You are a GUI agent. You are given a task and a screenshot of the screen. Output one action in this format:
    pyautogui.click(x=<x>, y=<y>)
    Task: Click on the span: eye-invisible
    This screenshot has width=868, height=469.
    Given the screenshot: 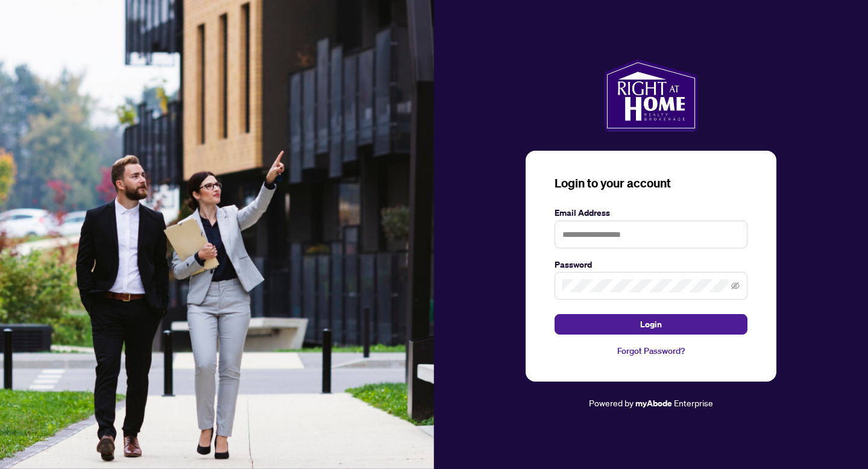 What is the action you would take?
    pyautogui.click(x=735, y=285)
    